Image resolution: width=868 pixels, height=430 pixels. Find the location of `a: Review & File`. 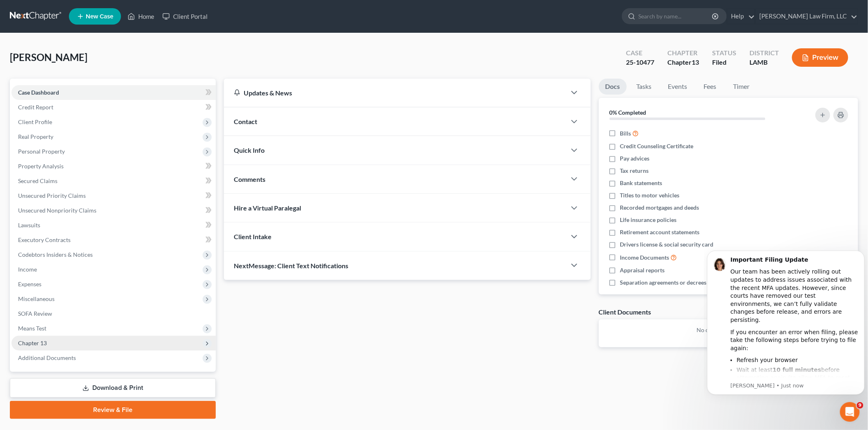

a: Review & File is located at coordinates (113, 410).